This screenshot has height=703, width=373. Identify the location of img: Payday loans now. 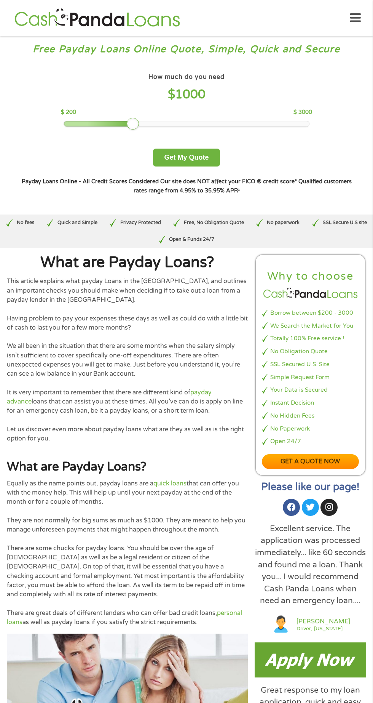
(311, 660).